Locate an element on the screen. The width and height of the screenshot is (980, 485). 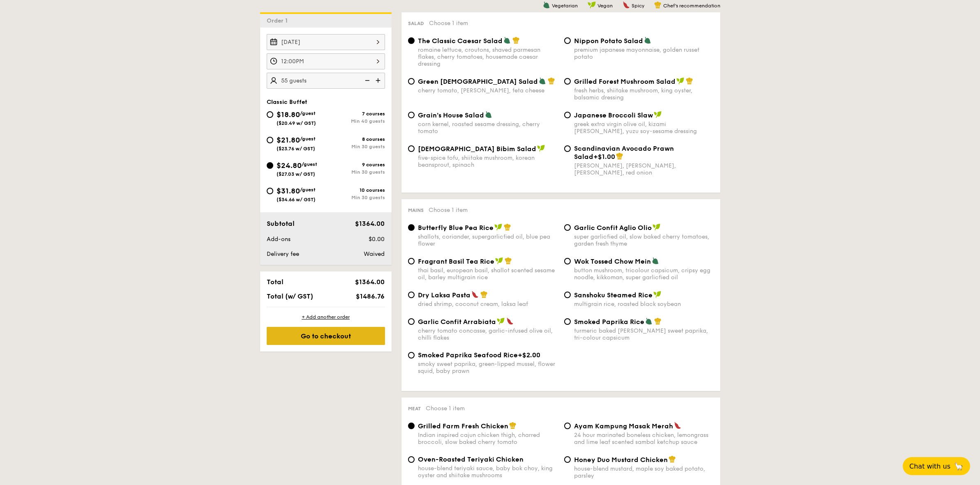
div: Min 40 guests is located at coordinates (355, 121).